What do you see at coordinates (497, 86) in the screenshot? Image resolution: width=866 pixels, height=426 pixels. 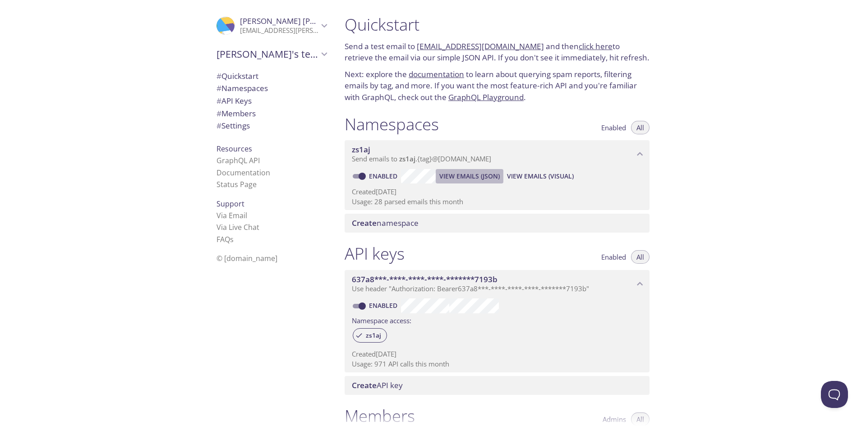 I see `p: Next: explore the to learn about querying spam reports, filtering emails by tag, and more. If you...` at bounding box center [497, 86].